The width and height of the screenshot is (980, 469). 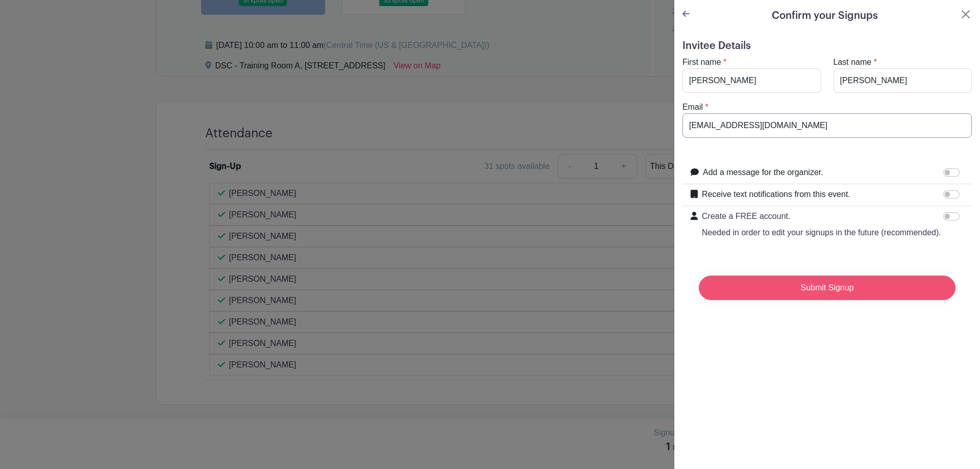 I want to click on label: First name, so click(x=702, y=62).